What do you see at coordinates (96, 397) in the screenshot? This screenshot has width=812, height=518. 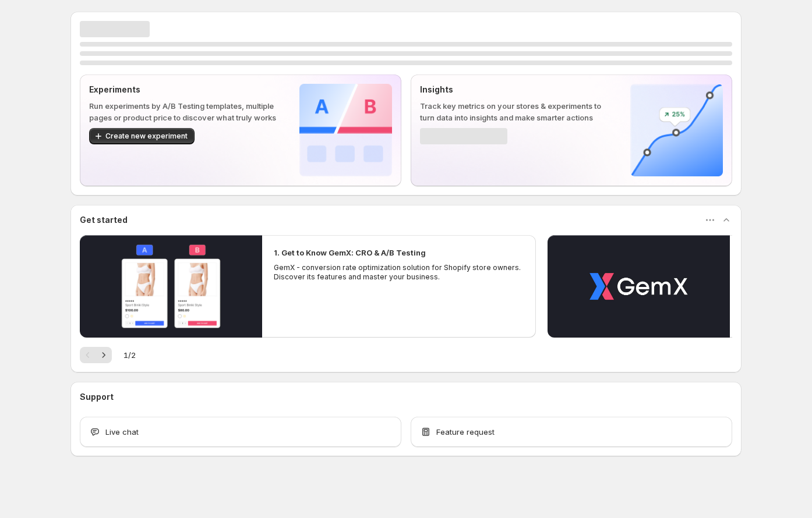 I see `h3: Support` at bounding box center [96, 397].